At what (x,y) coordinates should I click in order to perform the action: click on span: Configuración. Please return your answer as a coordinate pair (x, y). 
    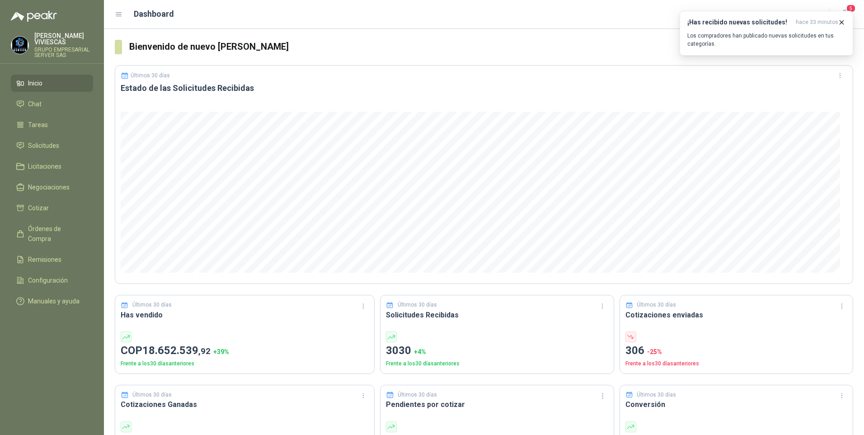
    Looking at the image, I should click on (48, 280).